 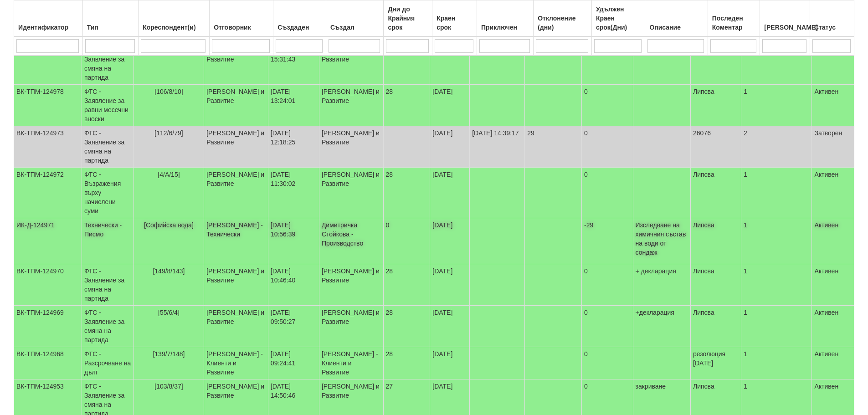 What do you see at coordinates (355, 28) in the screenshot?
I see `div: Създал` at bounding box center [355, 28].